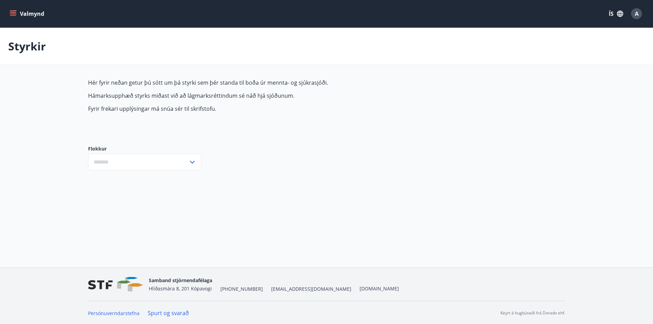 The image size is (653, 324). What do you see at coordinates (145, 149) in the screenshot?
I see `label: Flokkur` at bounding box center [145, 149].